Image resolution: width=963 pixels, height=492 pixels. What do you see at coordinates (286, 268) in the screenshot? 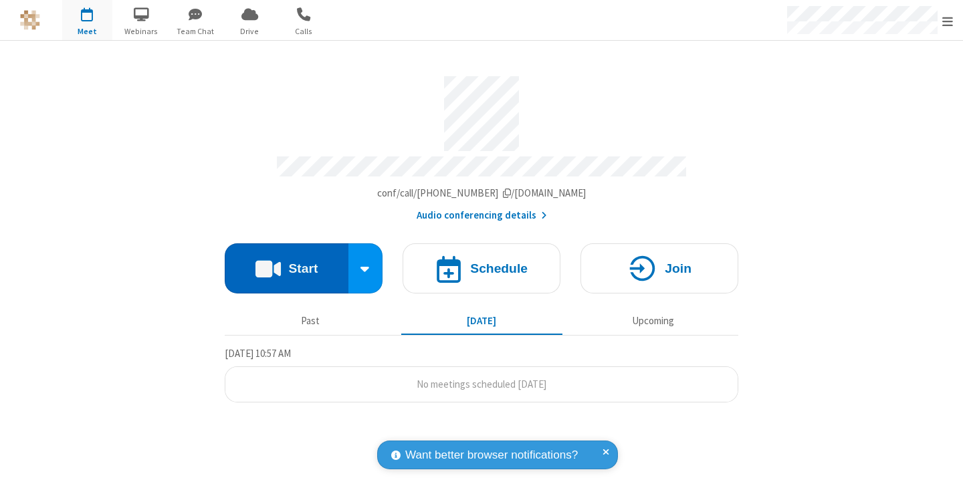
I see `button: Start` at bounding box center [286, 268].